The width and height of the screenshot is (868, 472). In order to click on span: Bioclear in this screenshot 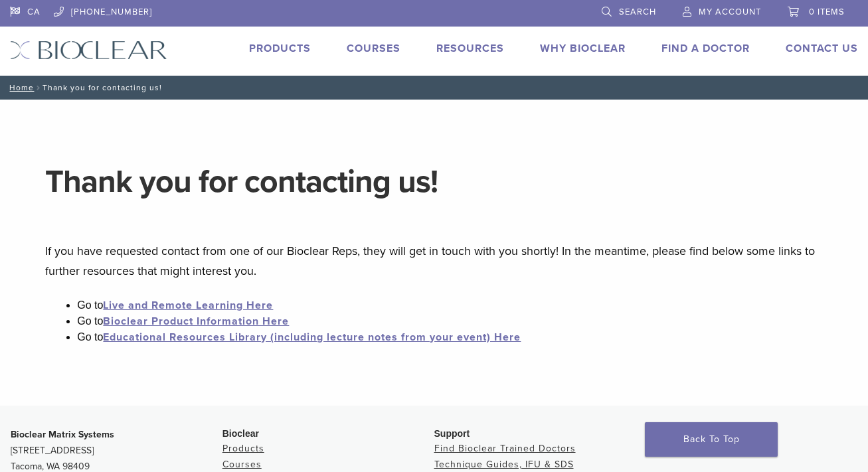, I will do `click(241, 433)`.